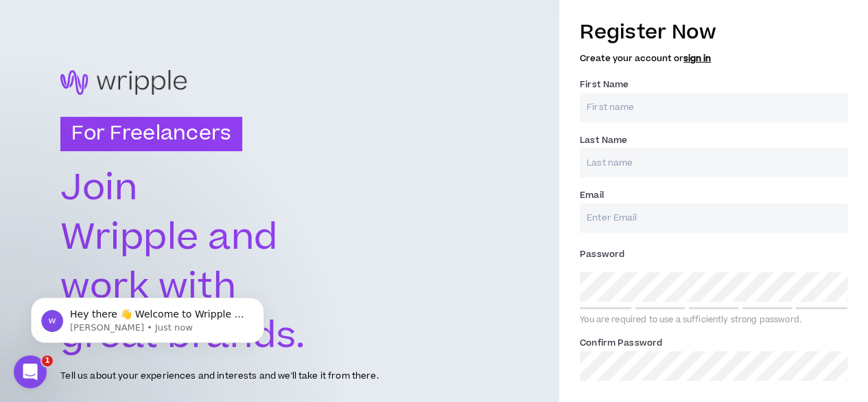 This screenshot has width=868, height=402. What do you see at coordinates (138, 52) in the screenshot?
I see `div: message notification from Morgan, Just now. Hey there 👋 Welcome to Wripple 🙌 Take a look around! ...` at bounding box center [138, 52].